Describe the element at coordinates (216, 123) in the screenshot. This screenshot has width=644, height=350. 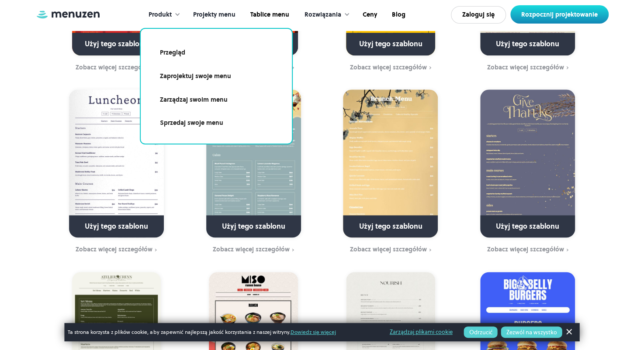
I see `a: Sprzedaj swoje menu` at that location.